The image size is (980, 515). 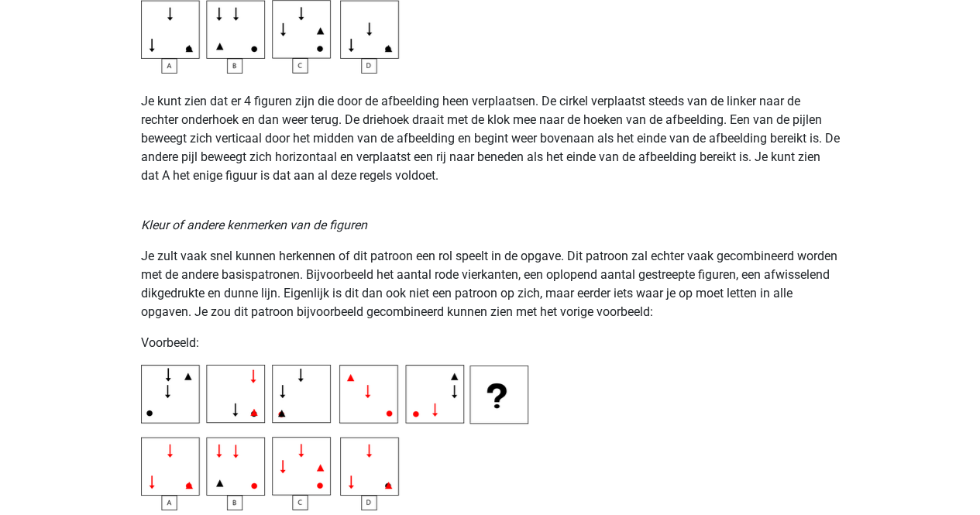 What do you see at coordinates (334, 438) in the screenshot?
I see `img: Inductive Reasoning Example6.png` at bounding box center [334, 438].